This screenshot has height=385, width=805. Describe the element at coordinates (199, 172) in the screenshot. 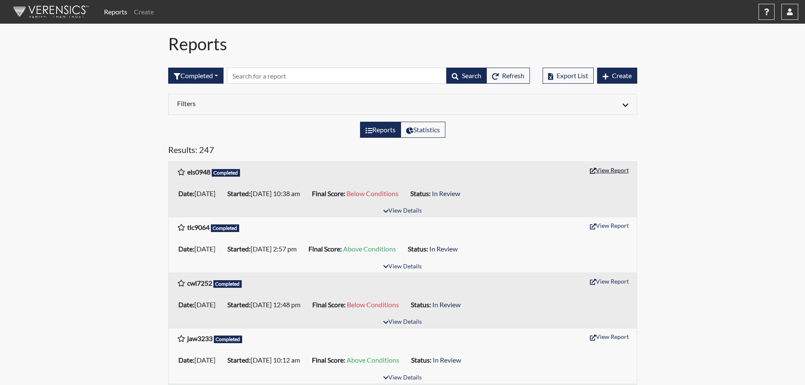

I see `b: els0948` at that location.